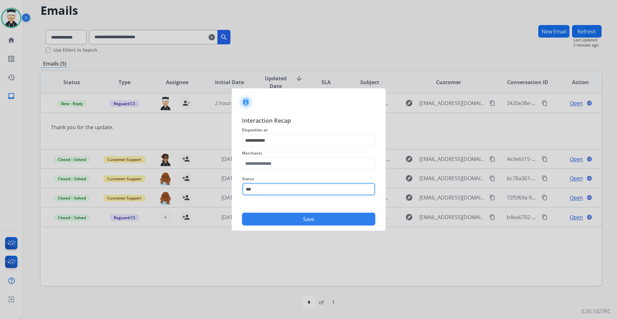  Describe the element at coordinates (308, 219) in the screenshot. I see `button: Save` at that location.